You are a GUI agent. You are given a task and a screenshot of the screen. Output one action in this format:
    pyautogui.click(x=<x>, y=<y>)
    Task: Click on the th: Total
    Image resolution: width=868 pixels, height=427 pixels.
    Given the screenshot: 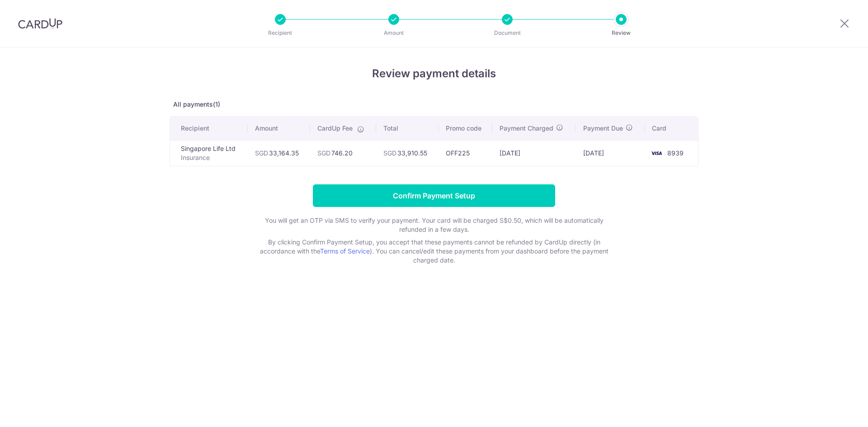 What is the action you would take?
    pyautogui.click(x=408, y=129)
    